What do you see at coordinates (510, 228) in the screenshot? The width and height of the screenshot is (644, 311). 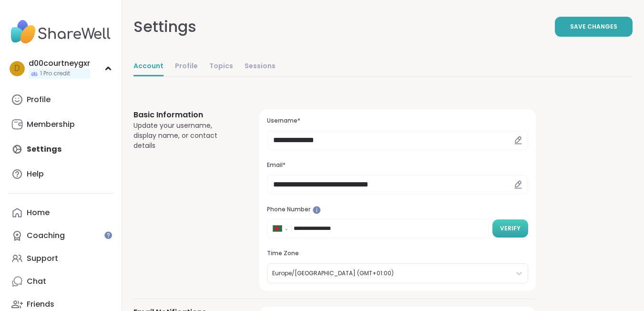 I see `button: Verify` at bounding box center [510, 228].